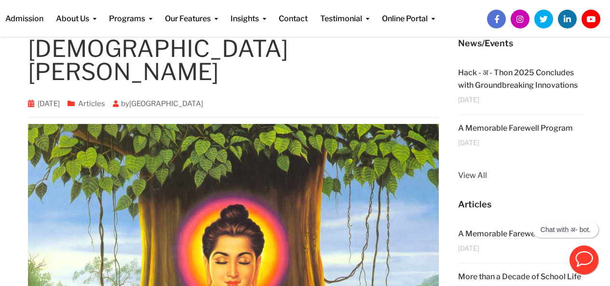  Describe the element at coordinates (518, 79) in the screenshot. I see `a: Hack - अ - Thon 2025 Concludes with Groundbreaking Innovations` at that location.